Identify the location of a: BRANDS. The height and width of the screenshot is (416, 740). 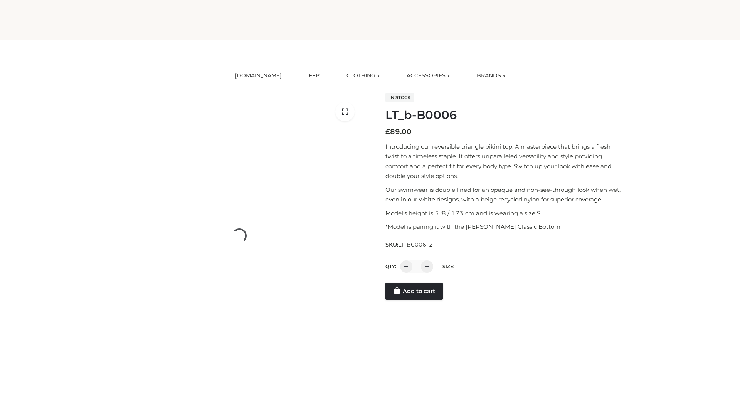
(491, 76).